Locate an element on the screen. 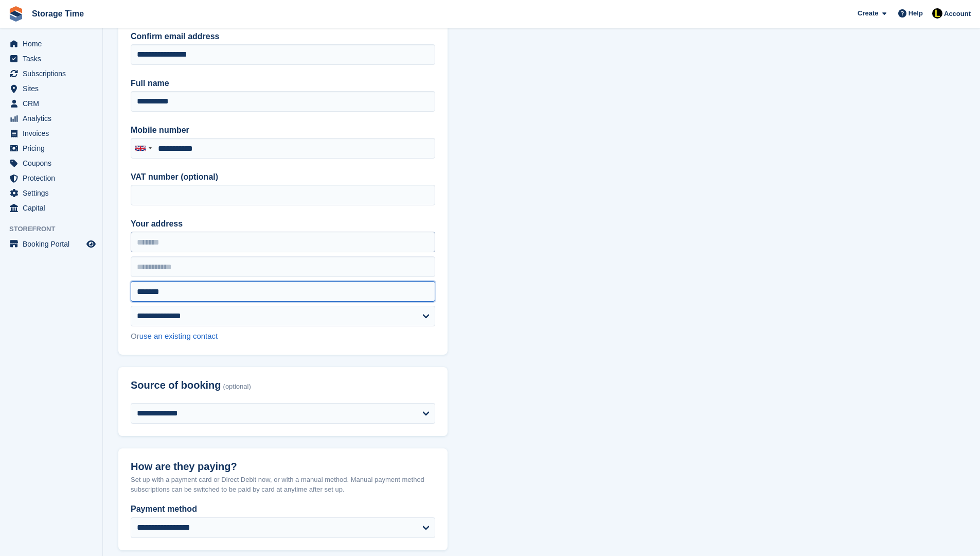 This screenshot has height=556, width=980. span: Source of booking is located at coordinates (176, 385).